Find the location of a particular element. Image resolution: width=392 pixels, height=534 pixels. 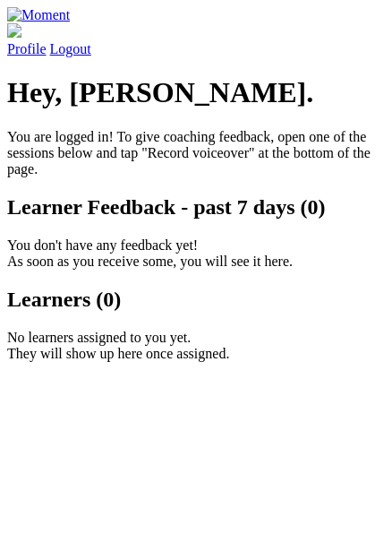

img: default_avatar-b4e2223d03051bc43aaaccfb402a43260a3f17acc7fafc1603fdf008d6cba3c9.png is located at coordinates (15, 30).